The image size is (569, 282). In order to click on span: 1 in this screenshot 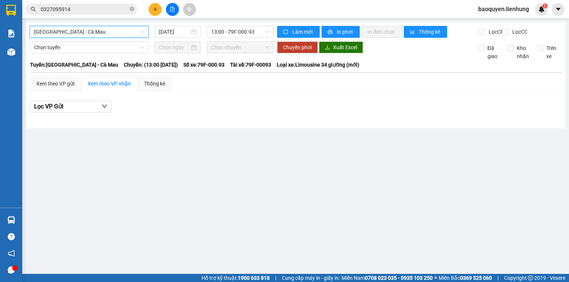, I will do `click(545, 6)`.